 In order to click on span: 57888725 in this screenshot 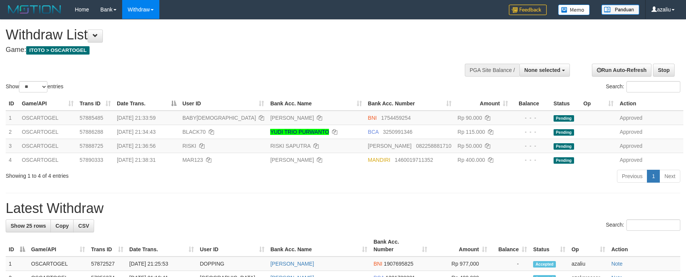, I will do `click(91, 146)`.